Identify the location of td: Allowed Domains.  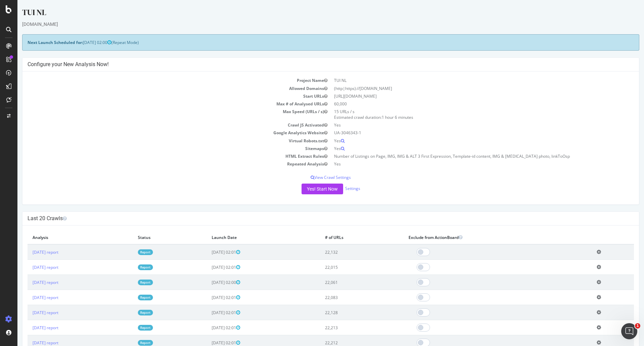
(161, 88).